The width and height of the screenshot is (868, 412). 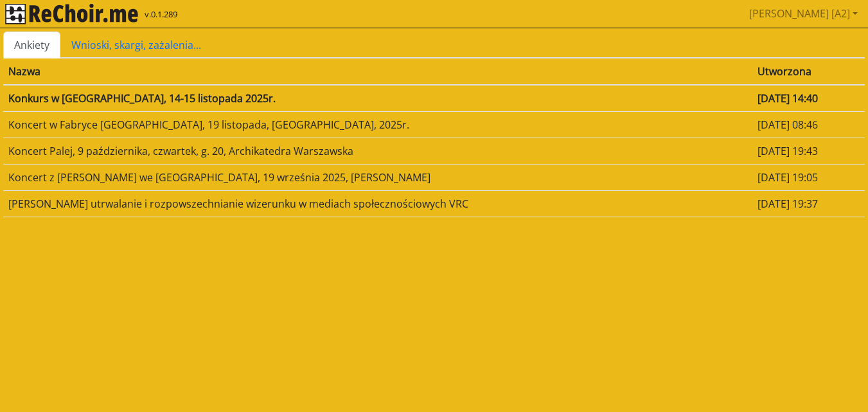 What do you see at coordinates (32, 45) in the screenshot?
I see `a: Ankiety` at bounding box center [32, 45].